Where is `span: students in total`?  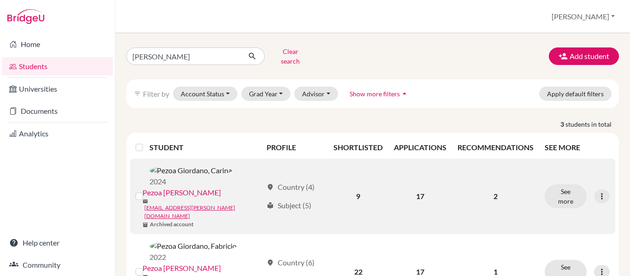 span: students in total is located at coordinates (592, 124).